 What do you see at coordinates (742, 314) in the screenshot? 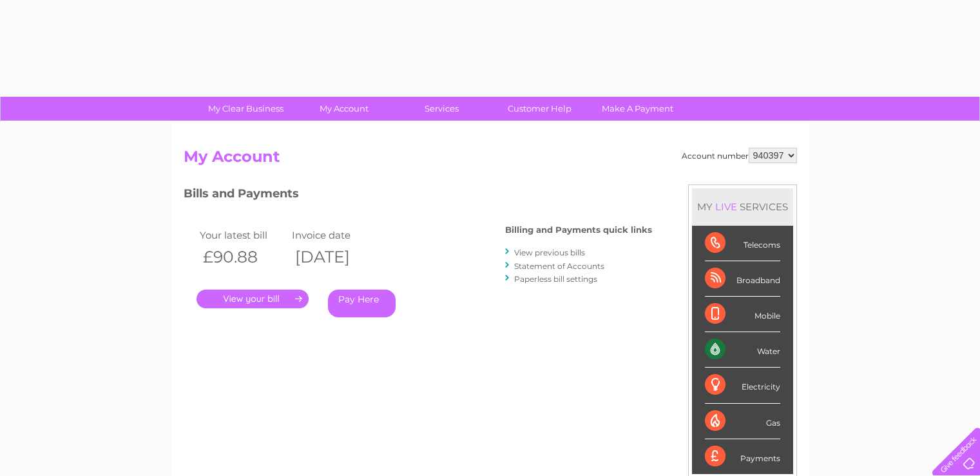
I see `div: Mobile` at bounding box center [742, 314].